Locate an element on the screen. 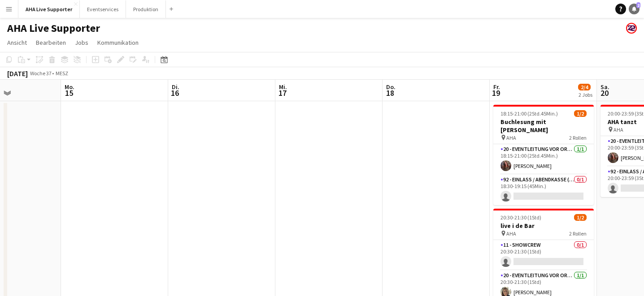  span: Bearbeiten is located at coordinates (50, 42).